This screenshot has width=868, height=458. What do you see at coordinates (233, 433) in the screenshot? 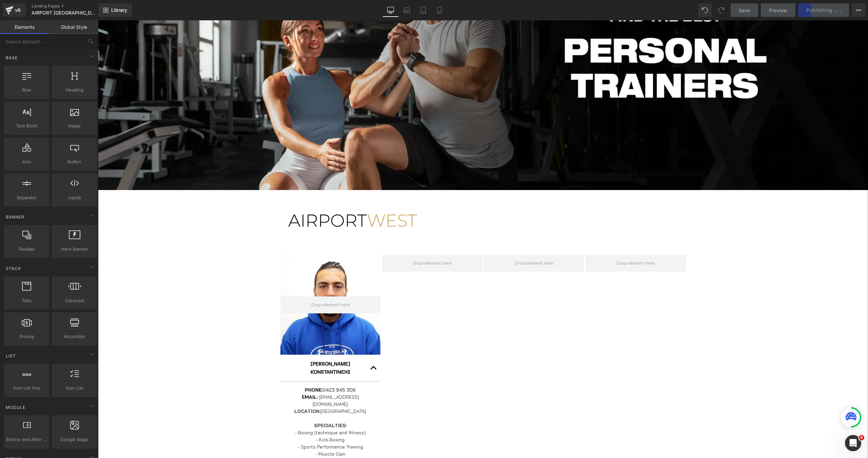
I see `p: - Muscle Gain` at bounding box center [233, 433].